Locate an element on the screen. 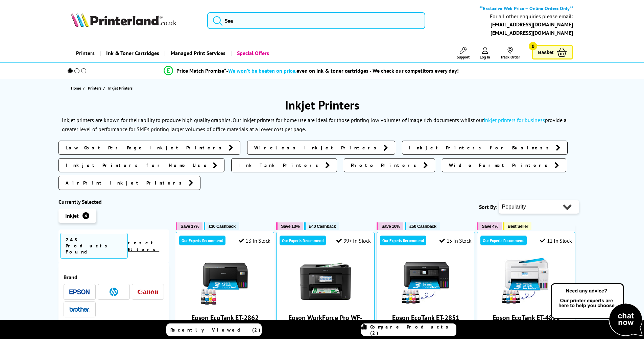 The height and width of the screenshot is (339, 644). span: Wireless Inkjet Printers is located at coordinates (317, 148).